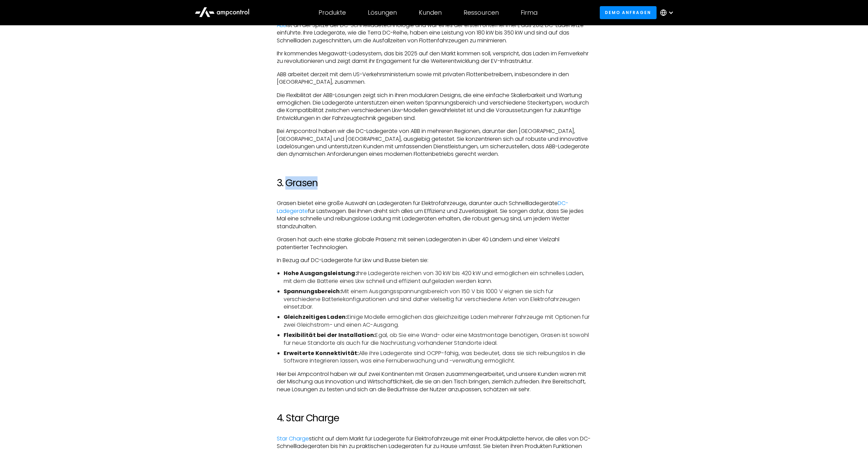 Image resolution: width=868 pixels, height=449 pixels. I want to click on div: Firma, so click(529, 13).